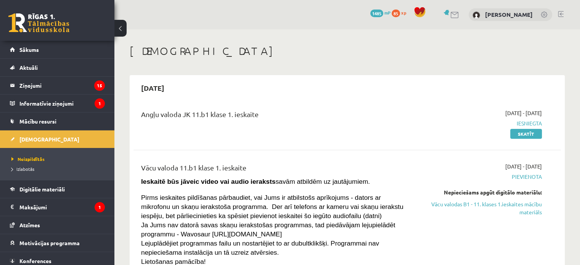 The height and width of the screenshot is (265, 580). I want to click on a: Motivācijas programma, so click(57, 243).